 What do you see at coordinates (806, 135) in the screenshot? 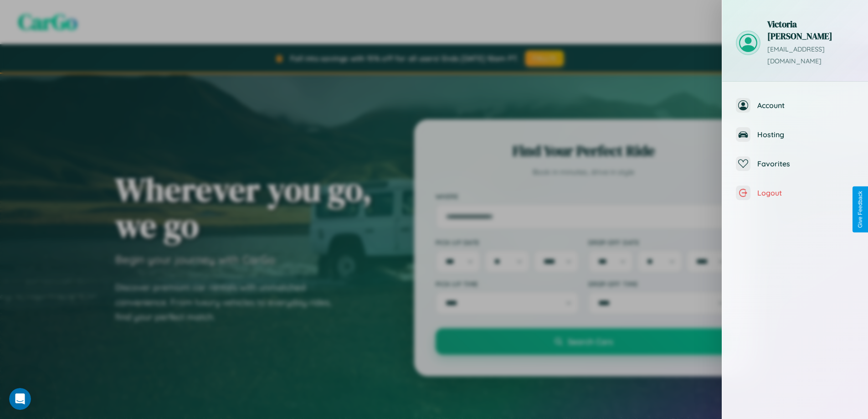
I see `span: Hosting` at bounding box center [806, 135].